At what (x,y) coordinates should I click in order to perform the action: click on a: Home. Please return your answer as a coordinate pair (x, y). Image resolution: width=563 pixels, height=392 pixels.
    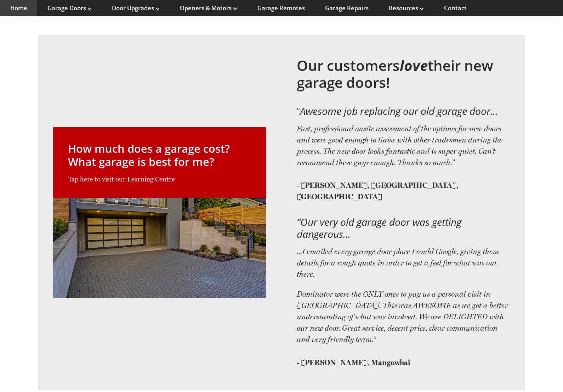
    Looking at the image, I should click on (19, 8).